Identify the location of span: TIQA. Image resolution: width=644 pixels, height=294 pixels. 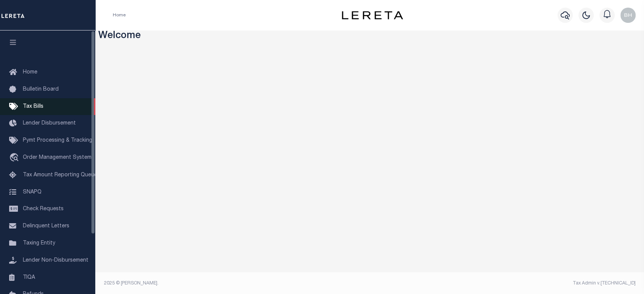
(29, 277).